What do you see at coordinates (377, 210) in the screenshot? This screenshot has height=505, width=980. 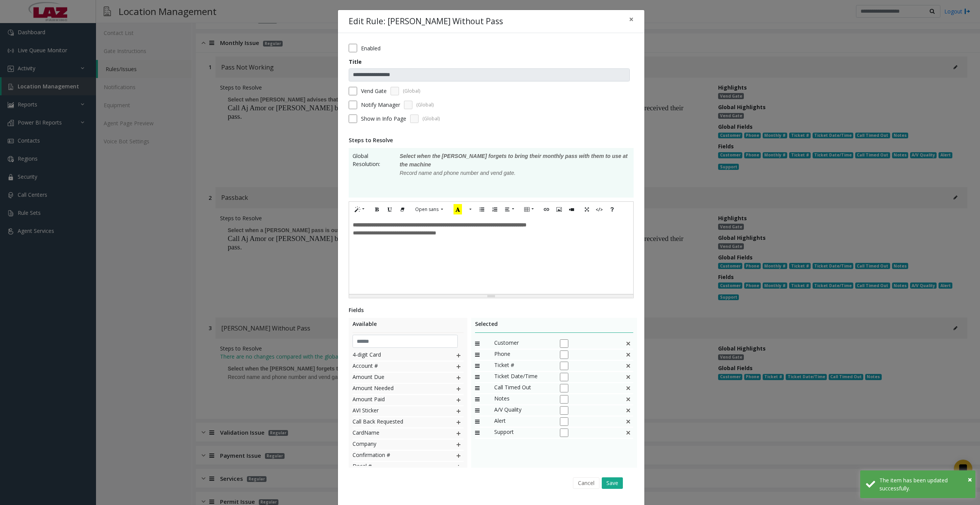 I see `button: Bold (CTRL+B)` at bounding box center [377, 210].